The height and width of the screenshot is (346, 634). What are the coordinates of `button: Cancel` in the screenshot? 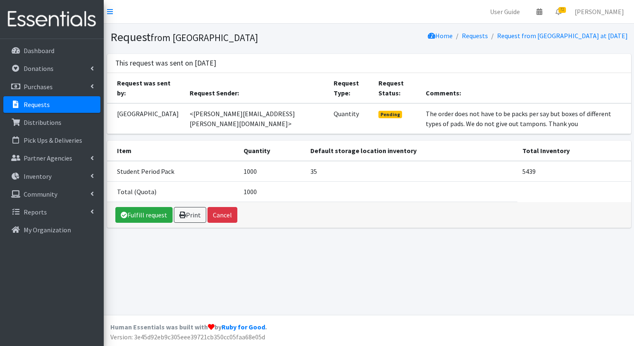 It's located at (222, 215).